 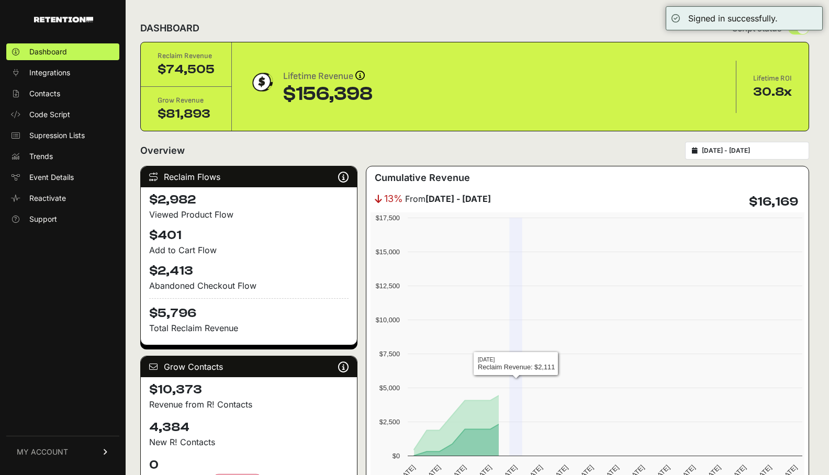 I want to click on span: Event Details, so click(x=51, y=177).